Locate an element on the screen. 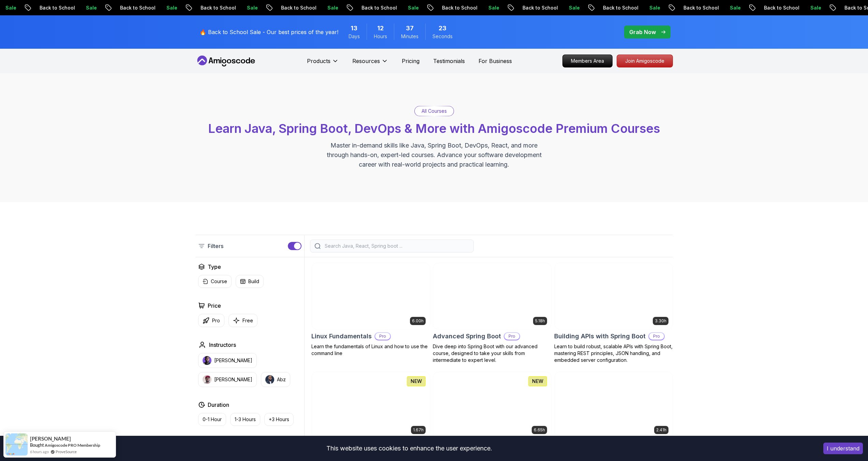  img: Advanced Spring Boot card is located at coordinates (492, 296).